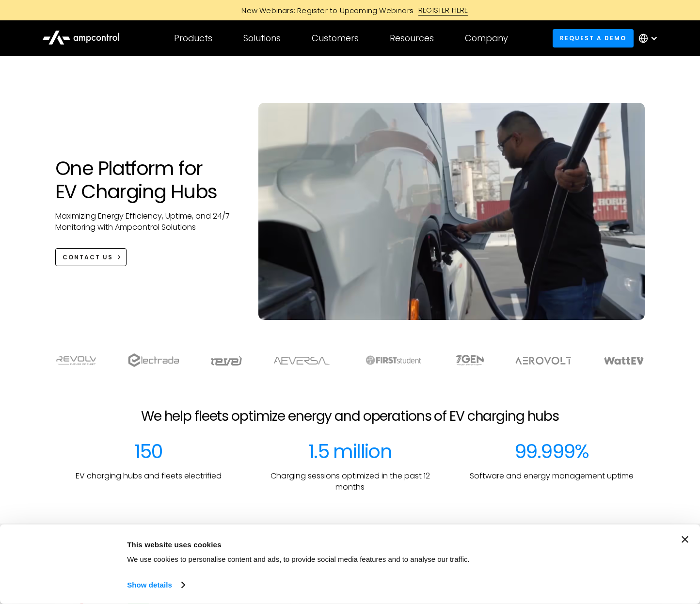  I want to click on div: 150, so click(148, 452).